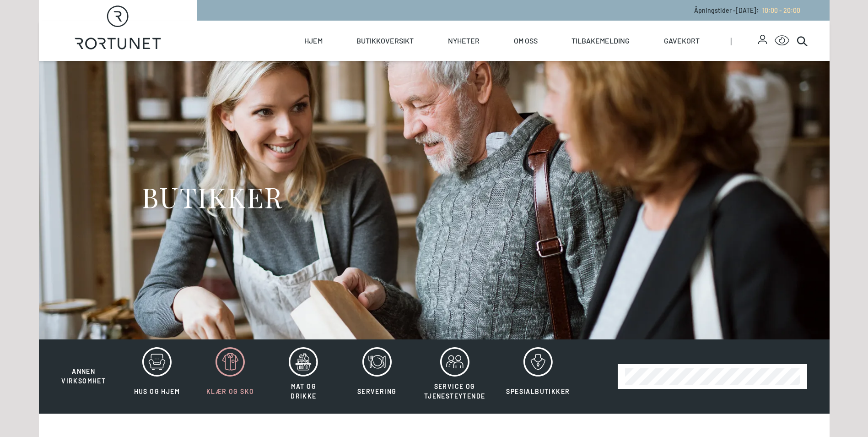 This screenshot has width=868, height=437. What do you see at coordinates (538, 376) in the screenshot?
I see `button: Spesialbutikker` at bounding box center [538, 376].